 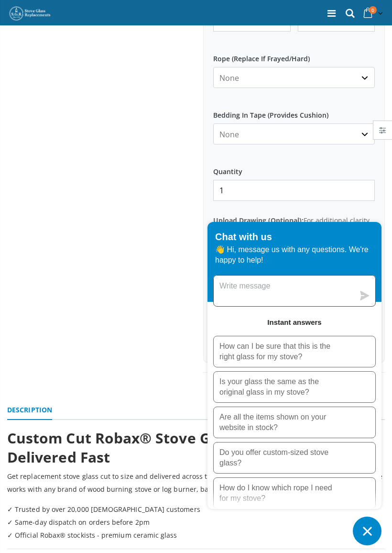 What do you see at coordinates (294, 111) in the screenshot?
I see `label: Bedding In Tape (Provides Cushion)` at bounding box center [294, 111].